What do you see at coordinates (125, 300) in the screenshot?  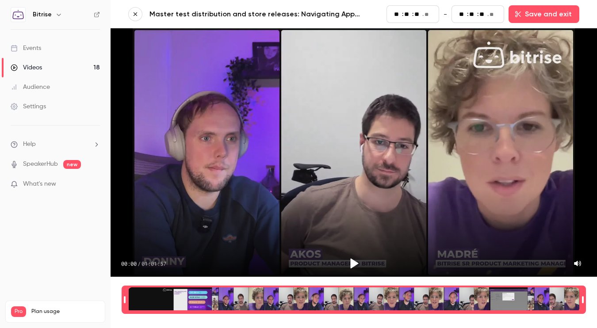 I see `div: Time range seconds start time` at bounding box center [125, 300].